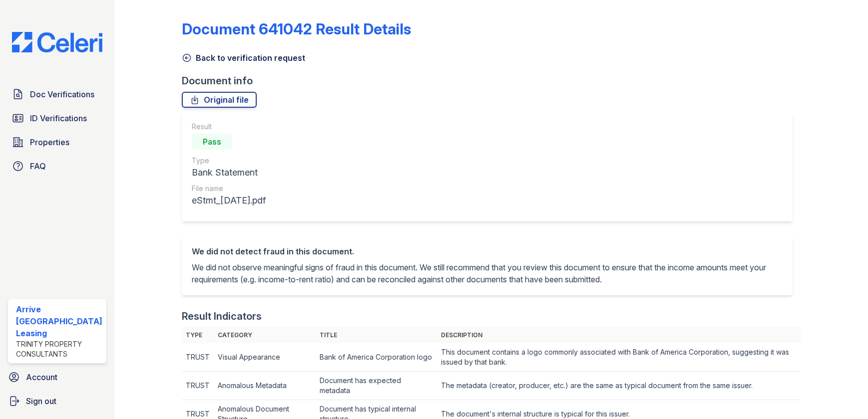 Image resolution: width=868 pixels, height=419 pixels. I want to click on span: Sign out, so click(41, 401).